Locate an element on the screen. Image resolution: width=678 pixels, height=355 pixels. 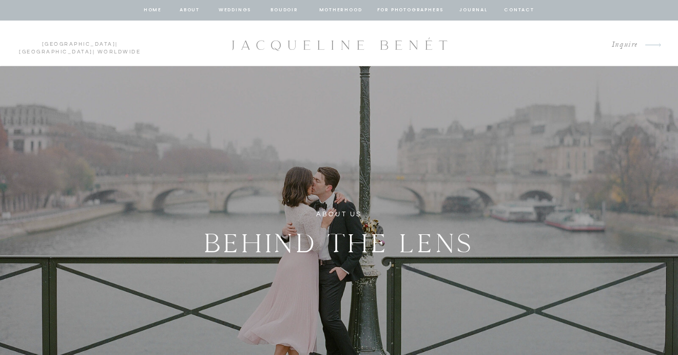
p: Inquire is located at coordinates (621, 45).